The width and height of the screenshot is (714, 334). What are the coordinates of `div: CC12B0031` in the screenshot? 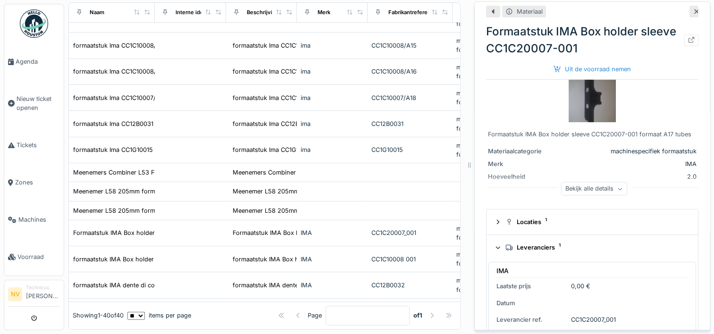 It's located at (410, 124).